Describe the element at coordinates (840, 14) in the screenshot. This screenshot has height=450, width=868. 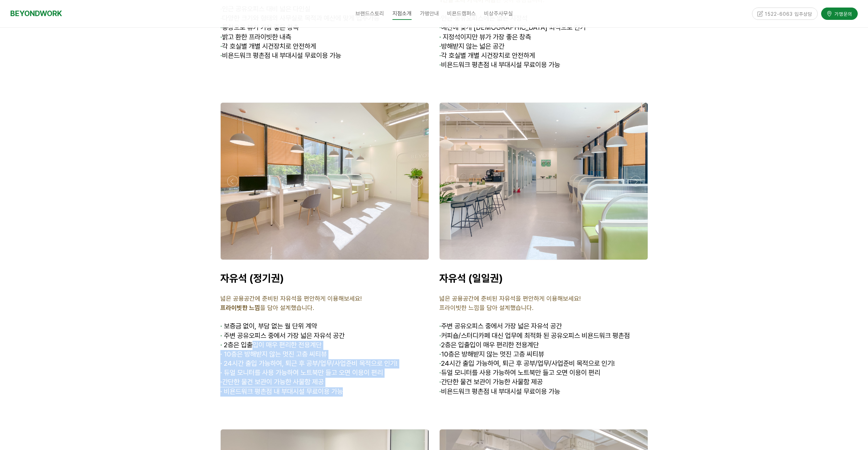
I see `a: 가맹문의` at that location.